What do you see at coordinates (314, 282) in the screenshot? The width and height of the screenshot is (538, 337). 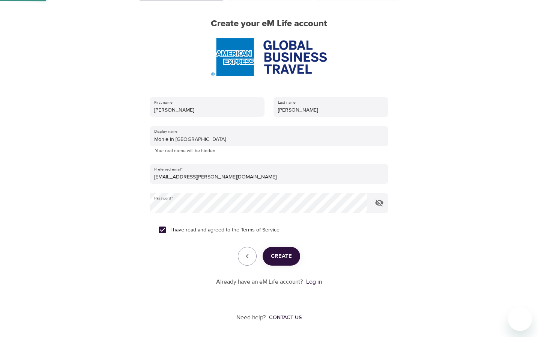 I see `a: Log in` at bounding box center [314, 282].